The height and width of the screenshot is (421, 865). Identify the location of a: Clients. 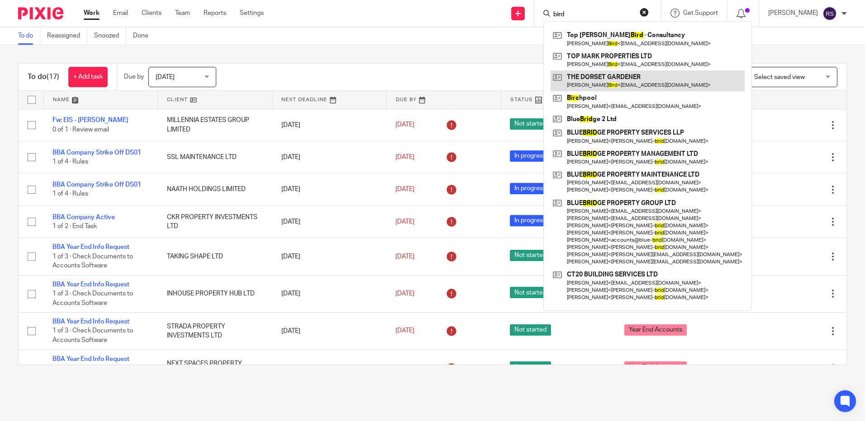
(152, 13).